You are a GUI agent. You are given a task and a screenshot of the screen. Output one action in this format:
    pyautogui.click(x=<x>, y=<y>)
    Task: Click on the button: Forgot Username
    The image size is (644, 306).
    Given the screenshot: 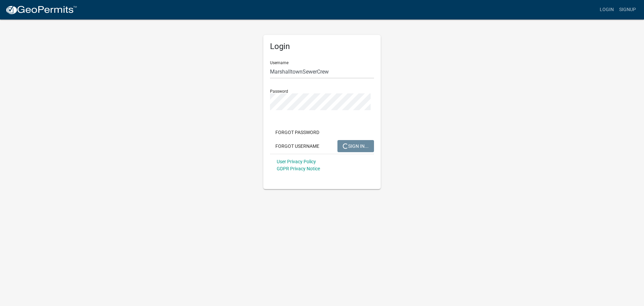 What is the action you would take?
    pyautogui.click(x=297, y=146)
    